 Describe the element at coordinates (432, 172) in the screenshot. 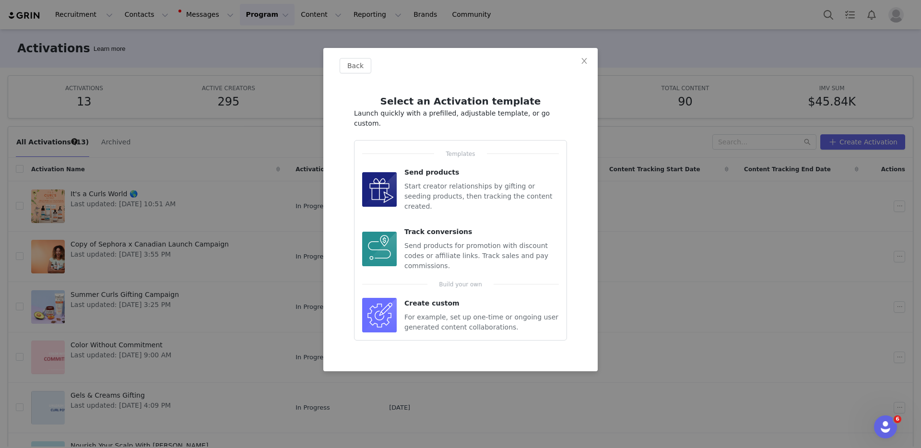

I see `span: Send products` at that location.